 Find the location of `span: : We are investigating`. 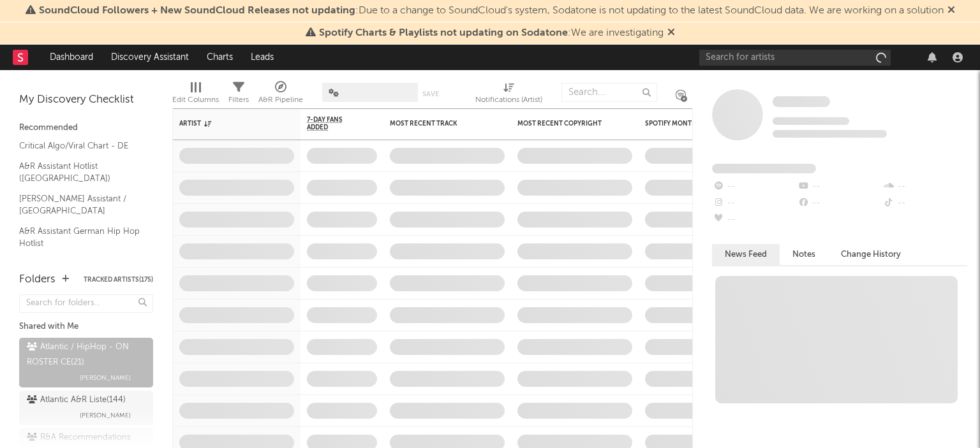

span: : We are investigating is located at coordinates (491, 33).